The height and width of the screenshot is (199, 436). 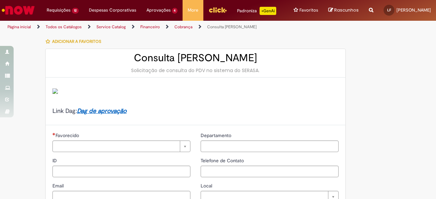 What do you see at coordinates (343, 10) in the screenshot?
I see `a: Rascunhos` at bounding box center [343, 10].